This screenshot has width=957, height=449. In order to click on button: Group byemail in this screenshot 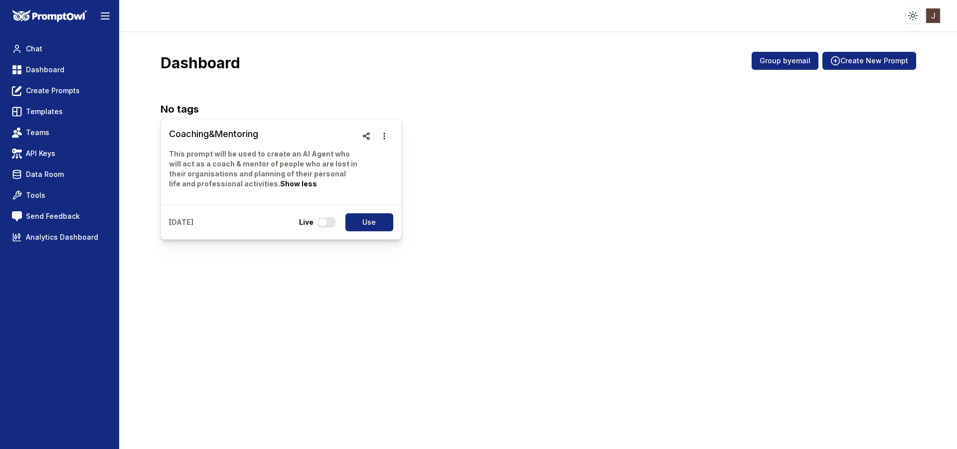, I will do `click(785, 61)`.